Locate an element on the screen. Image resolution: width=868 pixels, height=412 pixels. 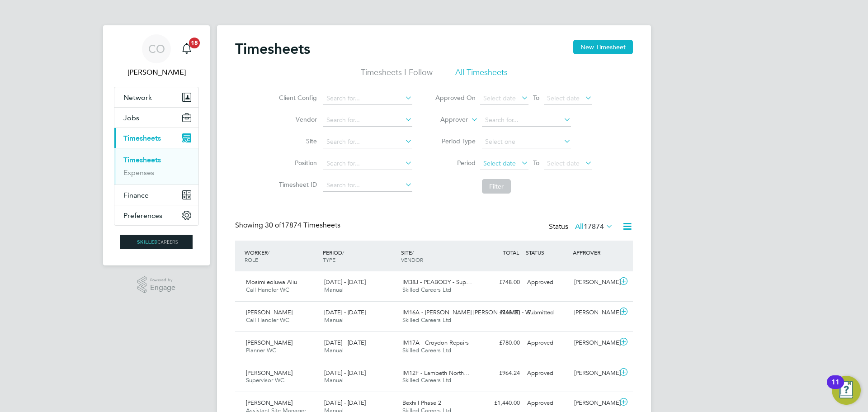
span: Jobs is located at coordinates (131, 118).